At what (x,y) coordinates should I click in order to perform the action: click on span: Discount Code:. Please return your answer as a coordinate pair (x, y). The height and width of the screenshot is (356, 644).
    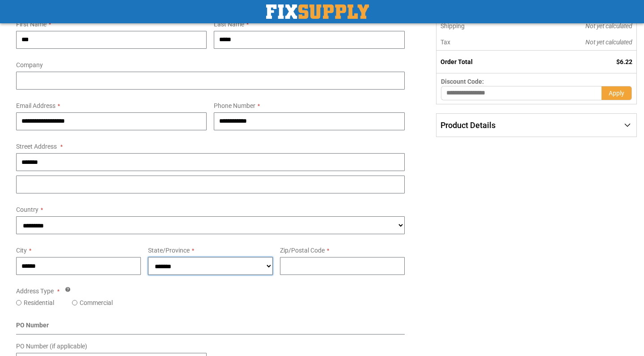
    Looking at the image, I should click on (463, 82).